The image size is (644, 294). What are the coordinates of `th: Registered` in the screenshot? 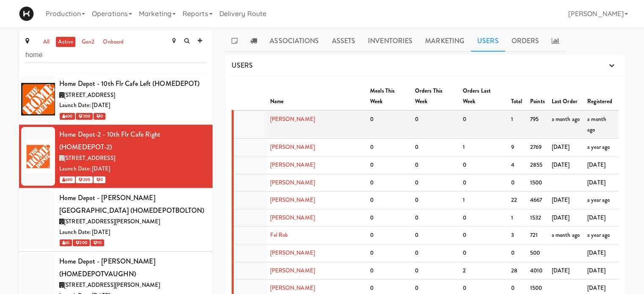 It's located at (601, 96).